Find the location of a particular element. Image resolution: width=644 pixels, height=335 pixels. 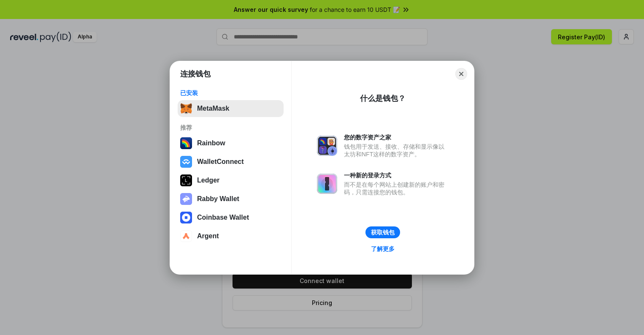

button: Argent is located at coordinates (230, 236).